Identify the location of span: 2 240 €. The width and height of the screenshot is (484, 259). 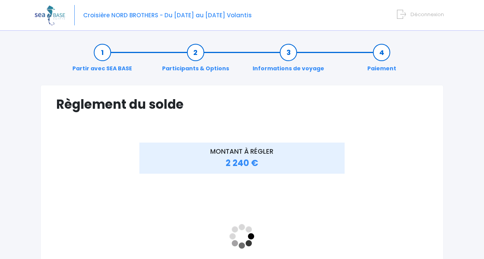
(242, 163).